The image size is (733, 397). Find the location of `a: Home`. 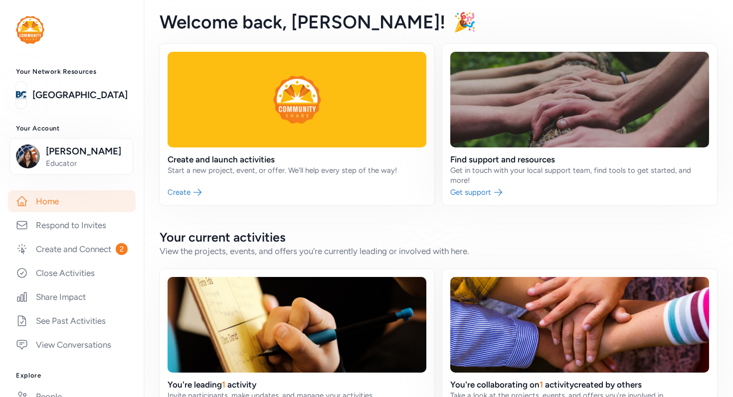

a: Home is located at coordinates (72, 201).